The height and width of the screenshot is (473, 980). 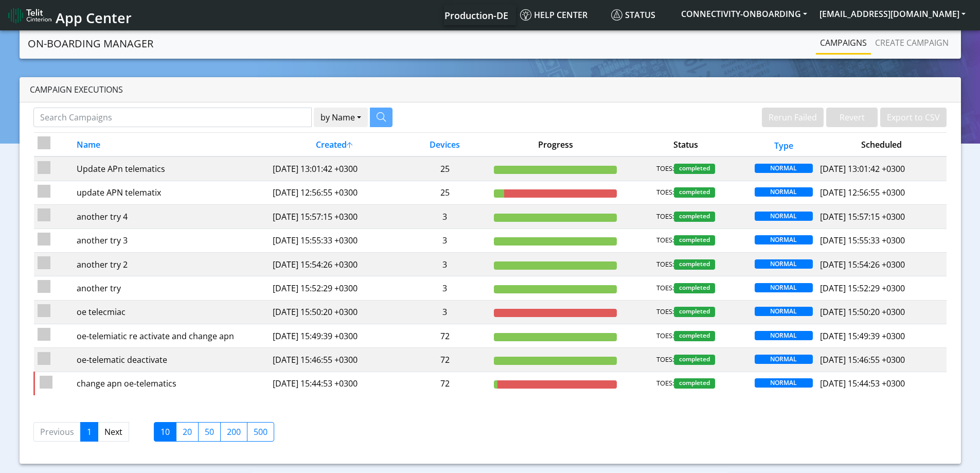 What do you see at coordinates (113, 432) in the screenshot?
I see `a: Next` at bounding box center [113, 432].